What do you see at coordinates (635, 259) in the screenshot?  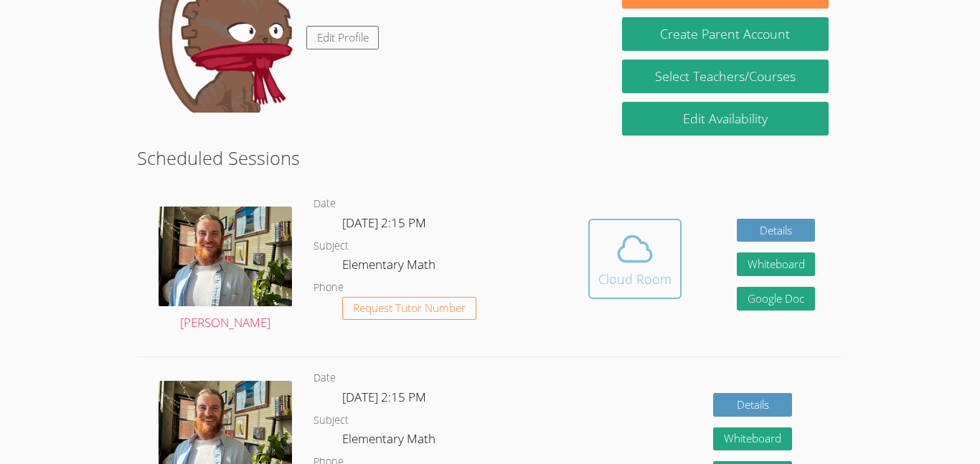 I see `button: Cloud Room` at bounding box center [635, 259].